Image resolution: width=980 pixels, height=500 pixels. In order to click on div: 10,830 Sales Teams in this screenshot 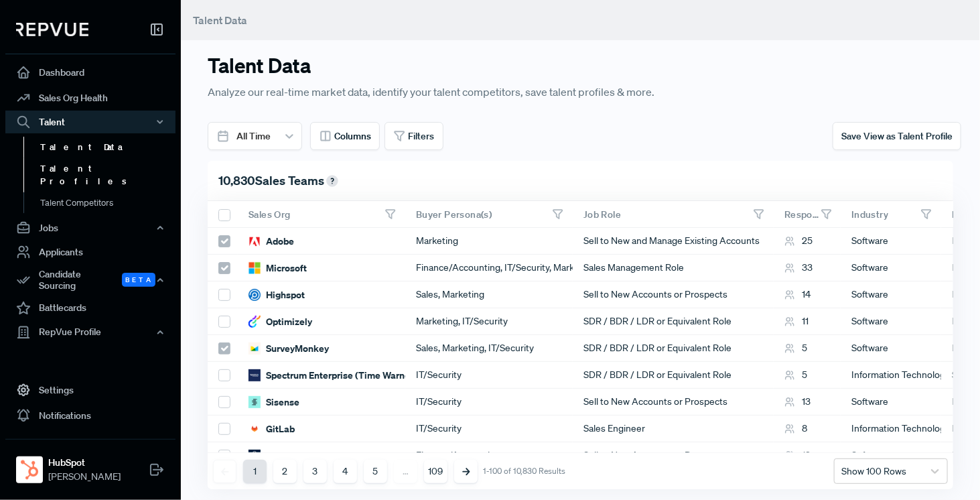, I will do `click(580, 181)`.